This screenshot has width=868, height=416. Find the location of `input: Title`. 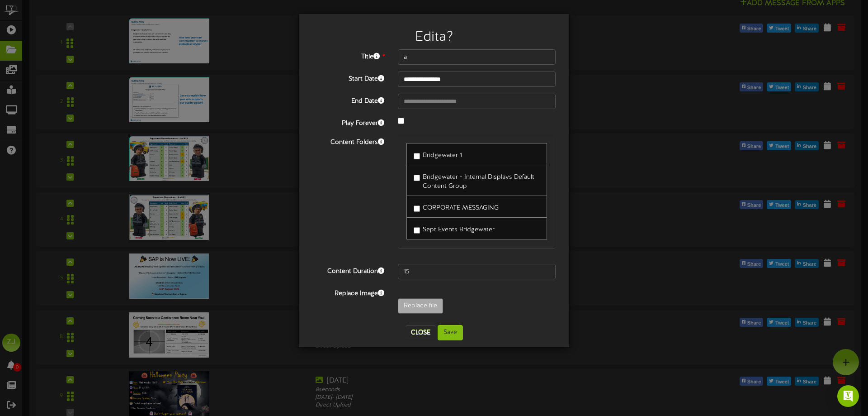

input: Title is located at coordinates (477, 57).